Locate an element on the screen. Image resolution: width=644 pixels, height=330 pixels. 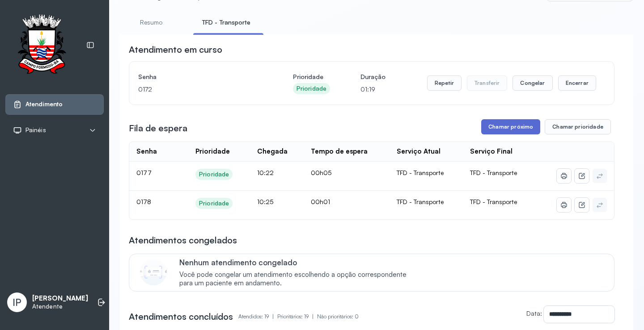
p: 01:19 is located at coordinates (373, 89).